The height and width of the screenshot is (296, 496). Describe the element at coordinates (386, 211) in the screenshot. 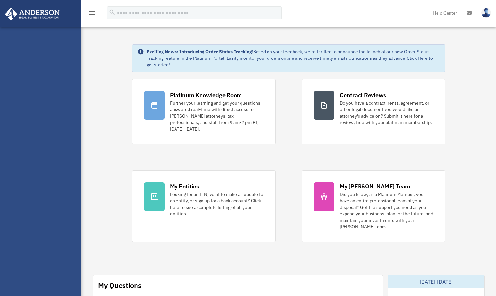

I see `div: Did you know, as a Platinum Member, you have an entire professional team at your disposal? Get th...` at that location.